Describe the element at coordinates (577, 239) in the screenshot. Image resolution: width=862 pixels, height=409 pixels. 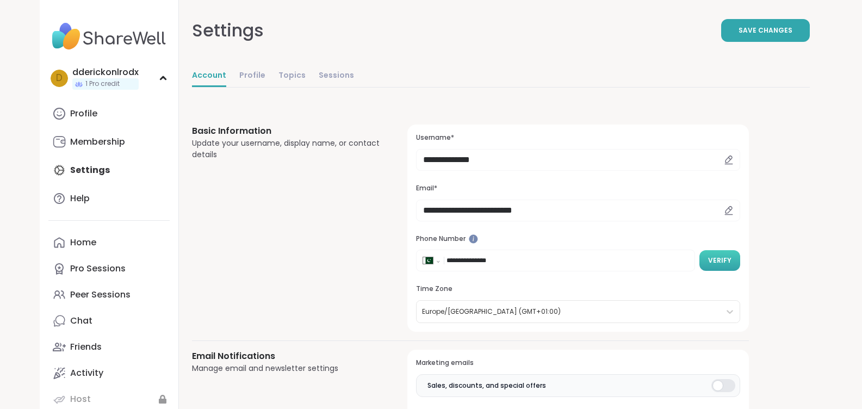
I see `h3: Phone Number` at that location.